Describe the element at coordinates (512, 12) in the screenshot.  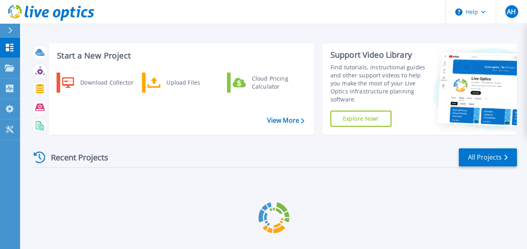
I see `span: AH` at that location.